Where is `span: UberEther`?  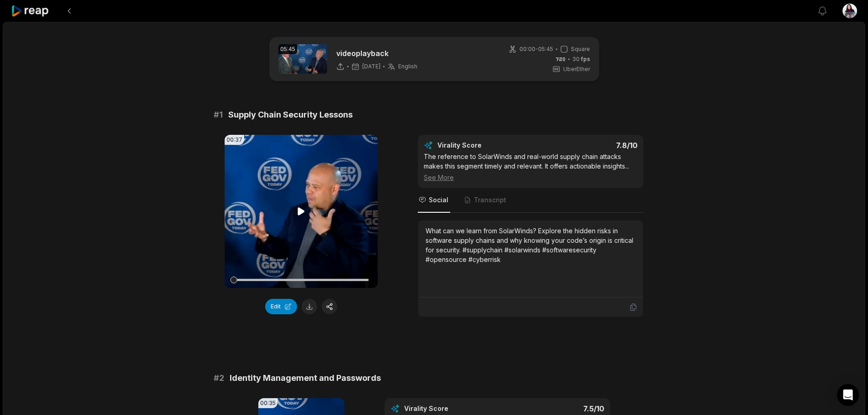 span: UberEther is located at coordinates (576, 69).